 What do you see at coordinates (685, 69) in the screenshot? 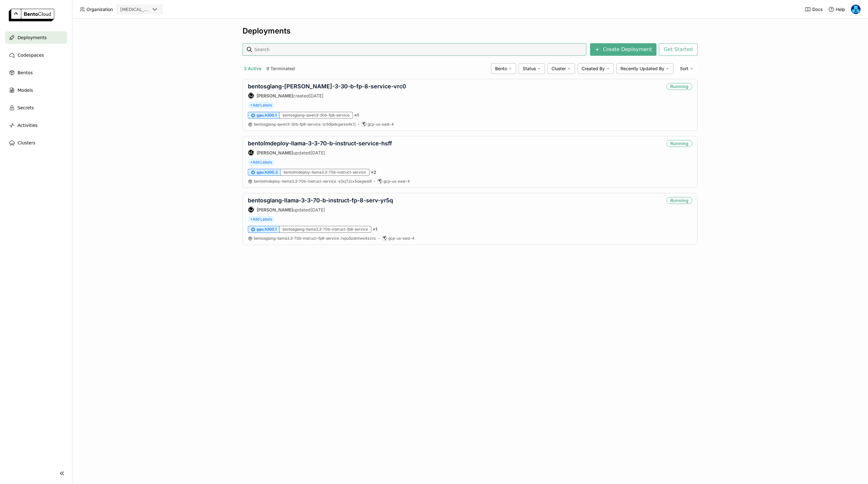
I see `span: Sort` at bounding box center [685, 69].